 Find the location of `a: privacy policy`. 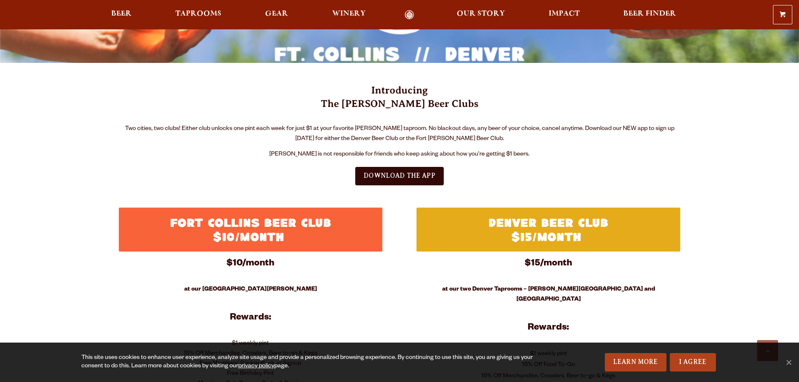

a: privacy policy is located at coordinates (256, 367).